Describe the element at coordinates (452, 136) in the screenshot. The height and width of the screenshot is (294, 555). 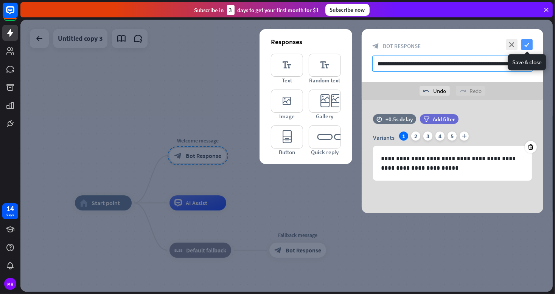
I see `div: 5` at that location.